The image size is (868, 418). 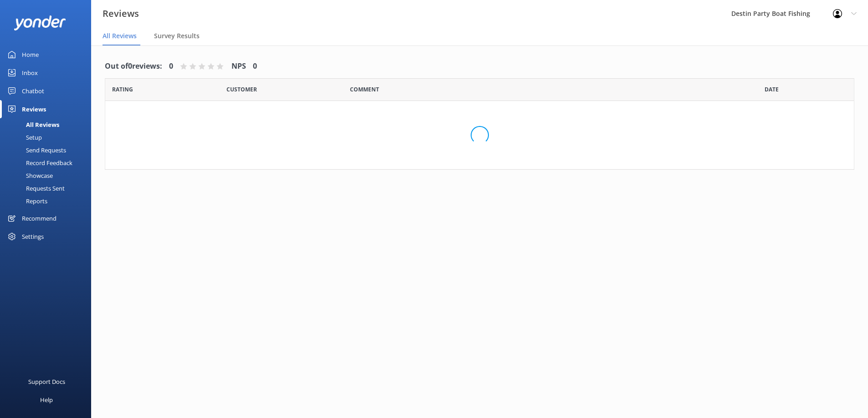 What do you see at coordinates (40, 23) in the screenshot?
I see `img: yonder-white-logo.png` at bounding box center [40, 23].